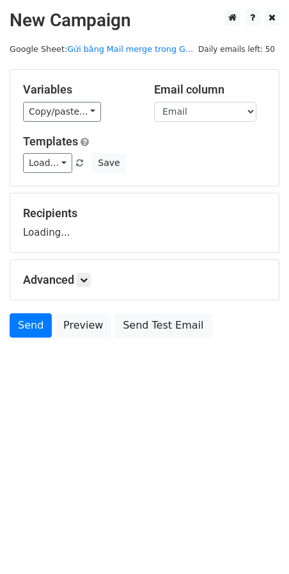 This screenshot has height=574, width=289. I want to click on h5: Variables, so click(79, 90).